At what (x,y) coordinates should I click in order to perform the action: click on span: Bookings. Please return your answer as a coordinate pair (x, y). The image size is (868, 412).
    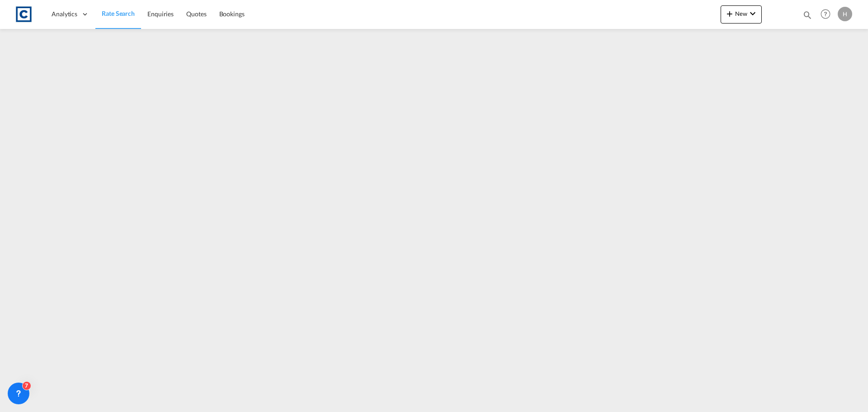
    Looking at the image, I should click on (232, 14).